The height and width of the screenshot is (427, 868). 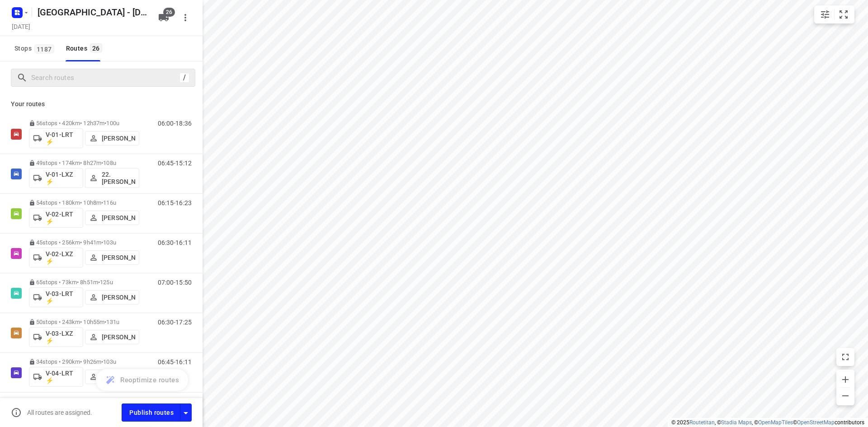 I want to click on button: Reoptimize routes, so click(x=142, y=380).